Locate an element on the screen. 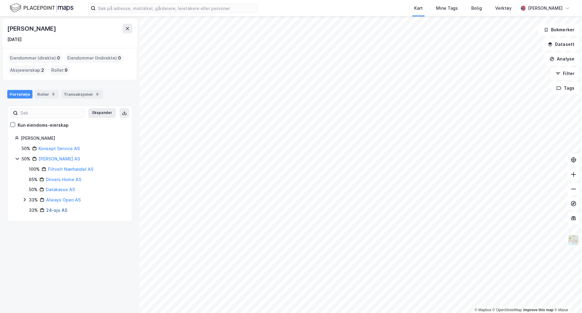 The width and height of the screenshot is (582, 313). button: Ekspander is located at coordinates (102, 113).